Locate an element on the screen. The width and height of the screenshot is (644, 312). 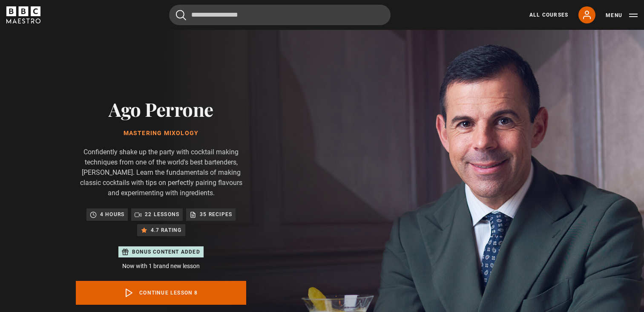
p: Now with 1 brand new lesson is located at coordinates (161, 266).